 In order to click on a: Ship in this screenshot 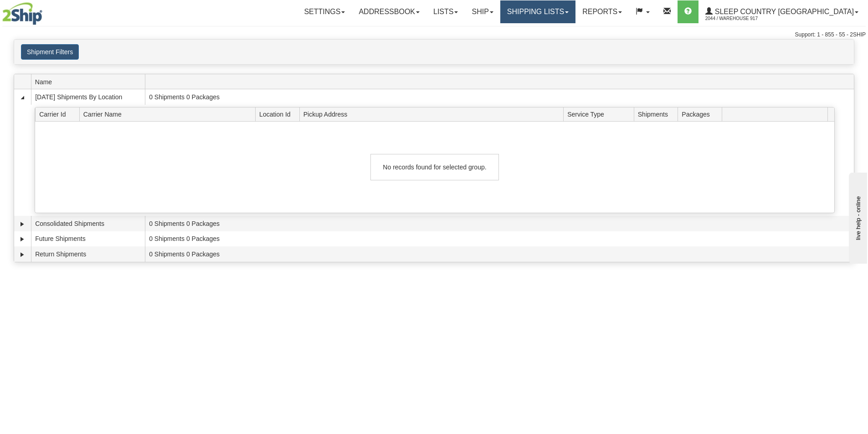, I will do `click(482, 12)`.